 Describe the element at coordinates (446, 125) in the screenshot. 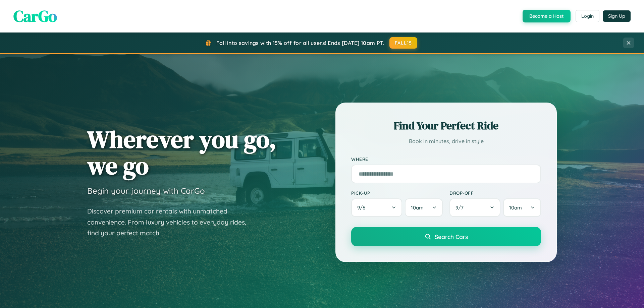

I see `h2: Find Your Perfect Ride` at that location.